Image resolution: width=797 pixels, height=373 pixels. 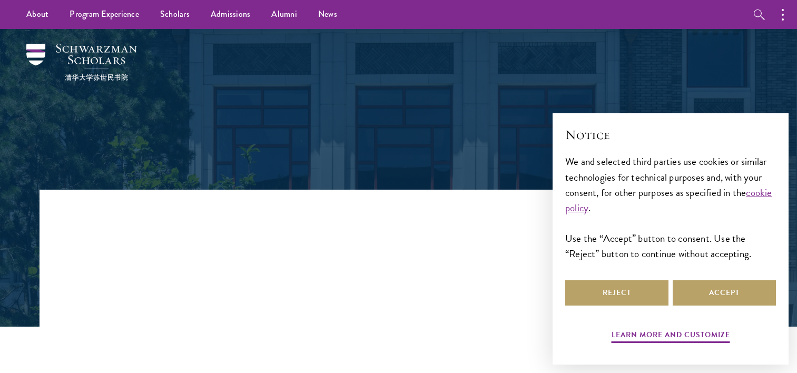 What do you see at coordinates (670, 135) in the screenshot?
I see `h2: Notice` at bounding box center [670, 135].